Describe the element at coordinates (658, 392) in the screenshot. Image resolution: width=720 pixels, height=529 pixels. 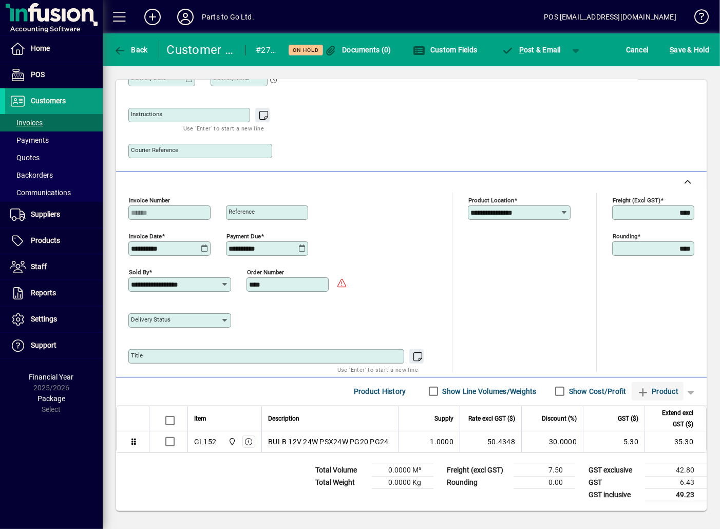
I see `span: Product` at that location.